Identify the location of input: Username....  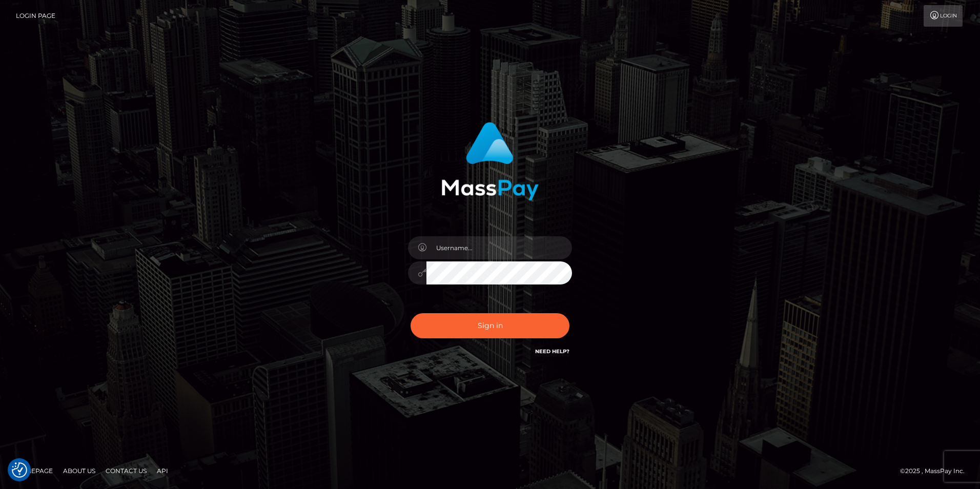
(499, 247).